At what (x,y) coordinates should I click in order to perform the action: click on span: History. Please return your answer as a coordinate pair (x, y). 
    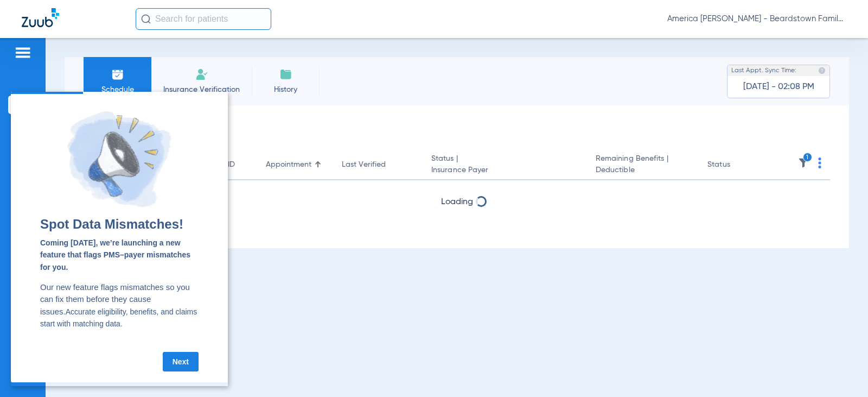
    Looking at the image, I should click on (286, 90).